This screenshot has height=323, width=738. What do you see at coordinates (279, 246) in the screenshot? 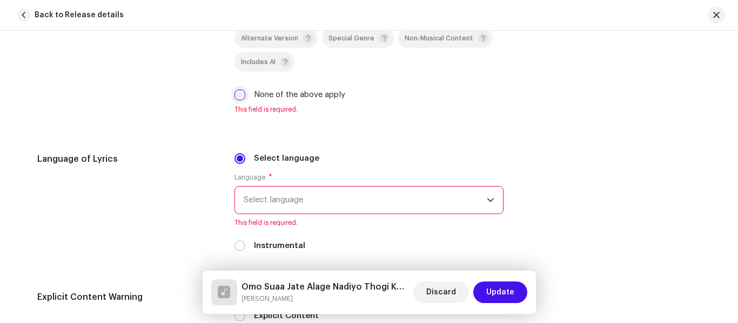
I see `label: Instrumental` at bounding box center [279, 246].